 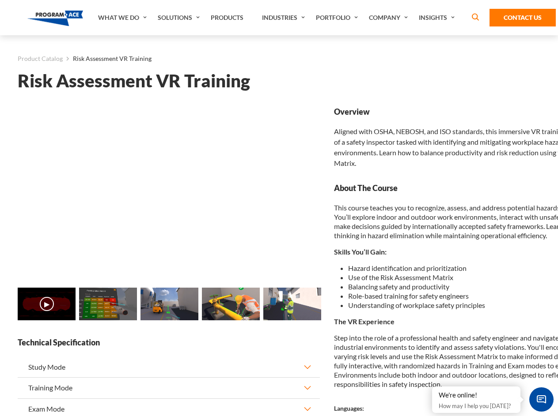 What do you see at coordinates (522, 18) in the screenshot?
I see `a: Contact Us` at bounding box center [522, 18].